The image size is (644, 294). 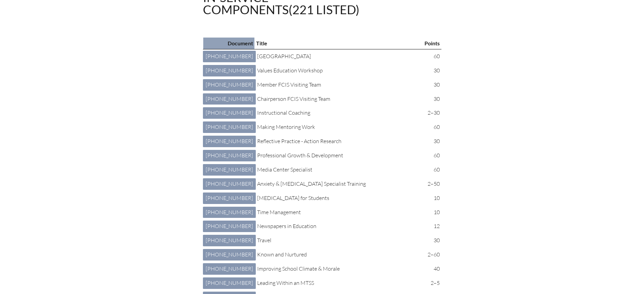 I want to click on p: 2–30, so click(x=433, y=113).